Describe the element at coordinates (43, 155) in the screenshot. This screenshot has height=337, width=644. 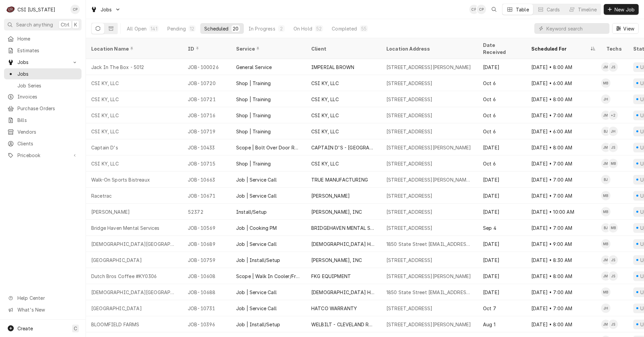
I see `span: Pricebook` at that location.